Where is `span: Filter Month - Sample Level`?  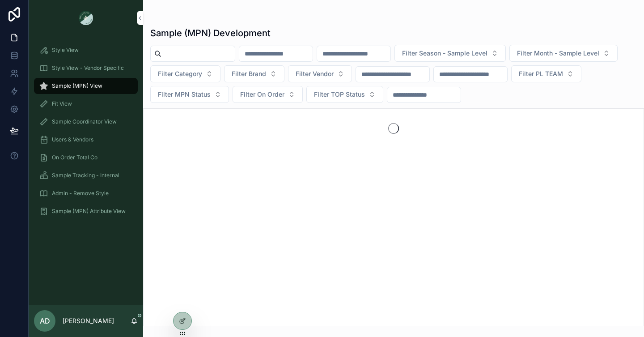 span: Filter Month - Sample Level is located at coordinates (558, 53).